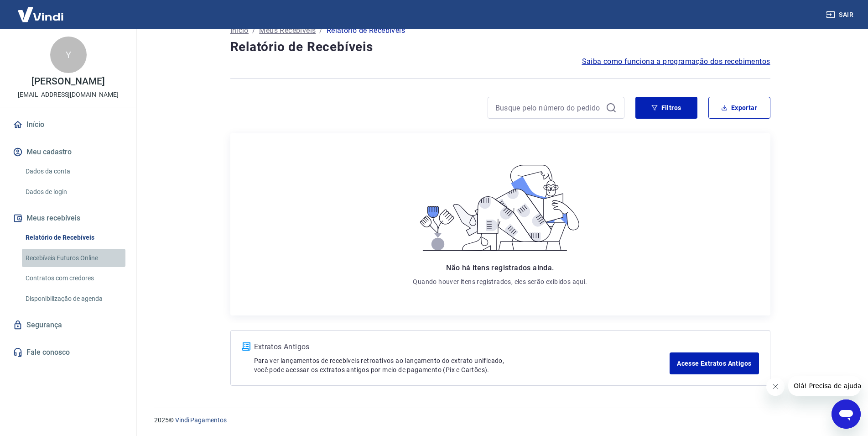  Describe the element at coordinates (666, 108) in the screenshot. I see `button: Filtros` at that location.